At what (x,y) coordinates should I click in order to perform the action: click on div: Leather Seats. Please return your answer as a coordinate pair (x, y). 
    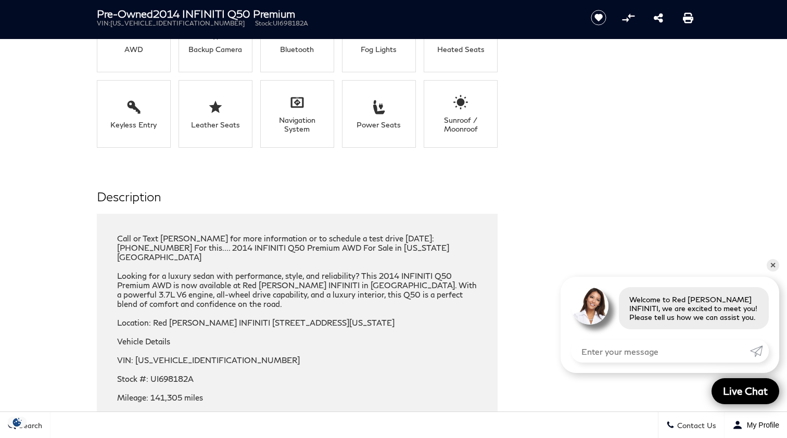
    Looking at the image, I should click on (215, 124).